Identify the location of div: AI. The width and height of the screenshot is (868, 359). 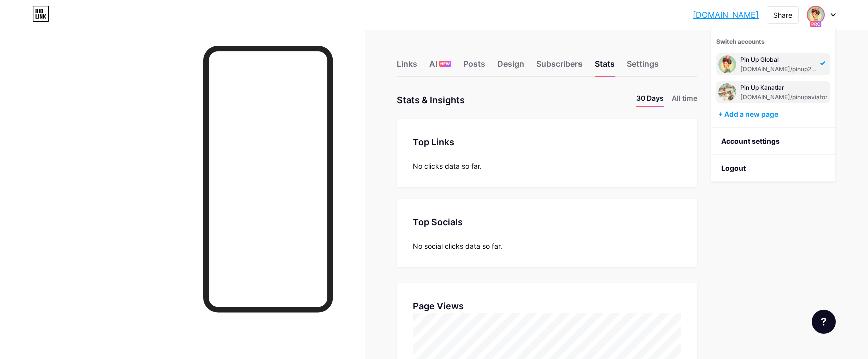
(440, 67).